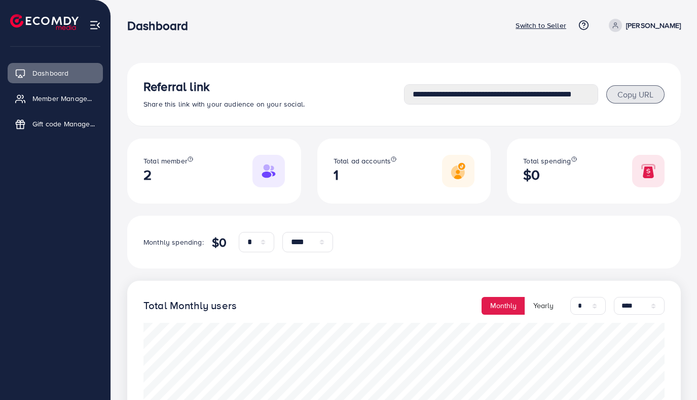 The height and width of the screenshot is (400, 697). Describe the element at coordinates (544, 305) in the screenshot. I see `button: Yearly` at that location.